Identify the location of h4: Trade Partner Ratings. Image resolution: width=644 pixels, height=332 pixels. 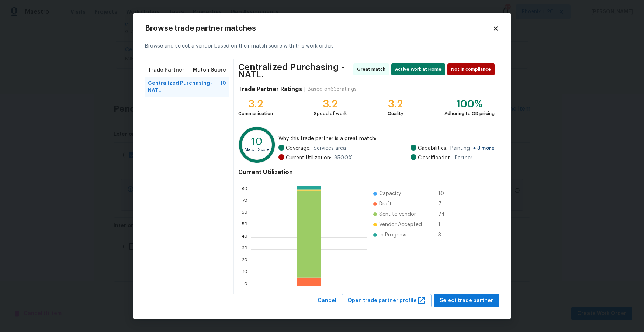
(270, 89).